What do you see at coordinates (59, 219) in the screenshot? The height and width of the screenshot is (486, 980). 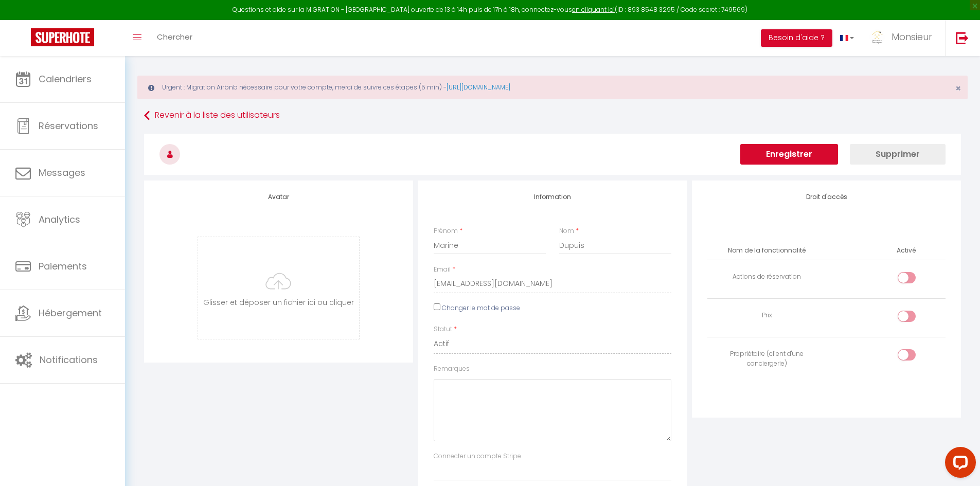 I see `span: Analytics` at bounding box center [59, 219].